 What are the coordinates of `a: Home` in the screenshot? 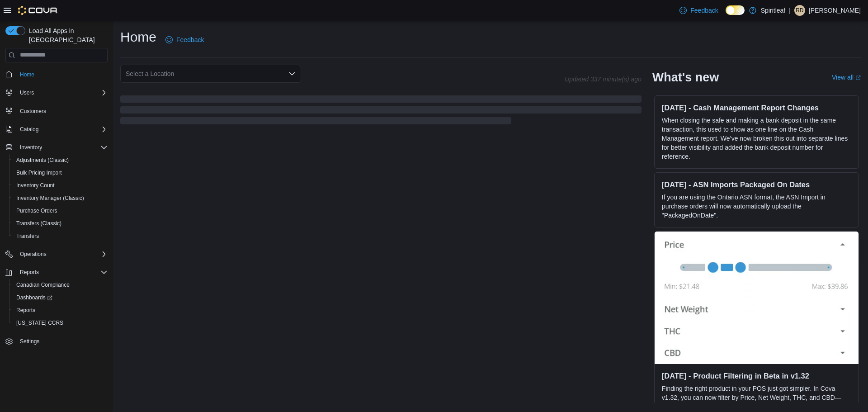 It's located at (27, 75).